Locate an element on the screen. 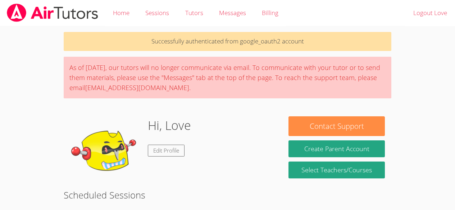 The height and width of the screenshot is (210, 455). p: Successfully authenticated from google_oauth2 account is located at coordinates (227, 41).